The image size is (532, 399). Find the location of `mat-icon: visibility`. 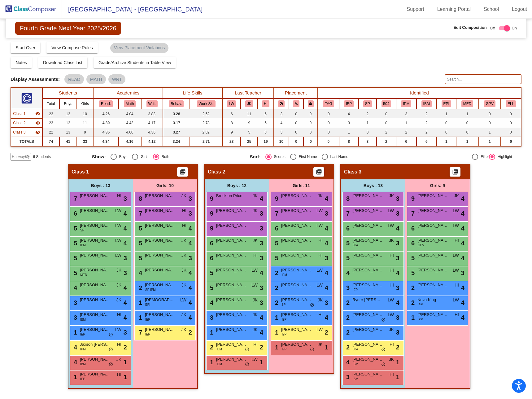

mat-icon: visibility is located at coordinates (38, 123).